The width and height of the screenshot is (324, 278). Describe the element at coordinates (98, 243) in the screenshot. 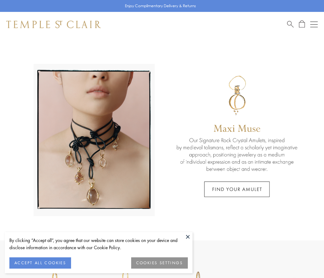

I see `div: By clicking “Accept all”, you agree that our website can store cookies on your device and disclos...` at that location.